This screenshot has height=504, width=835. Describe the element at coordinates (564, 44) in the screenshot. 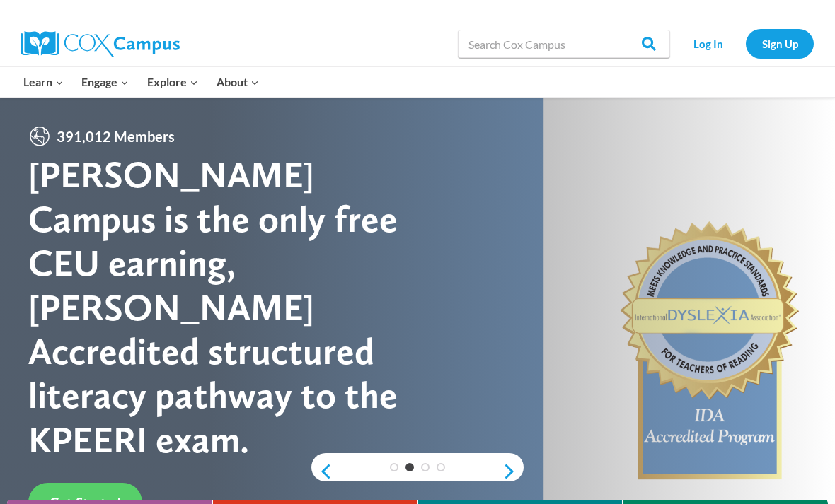

I see `input: Search Cox Campus` at that location.